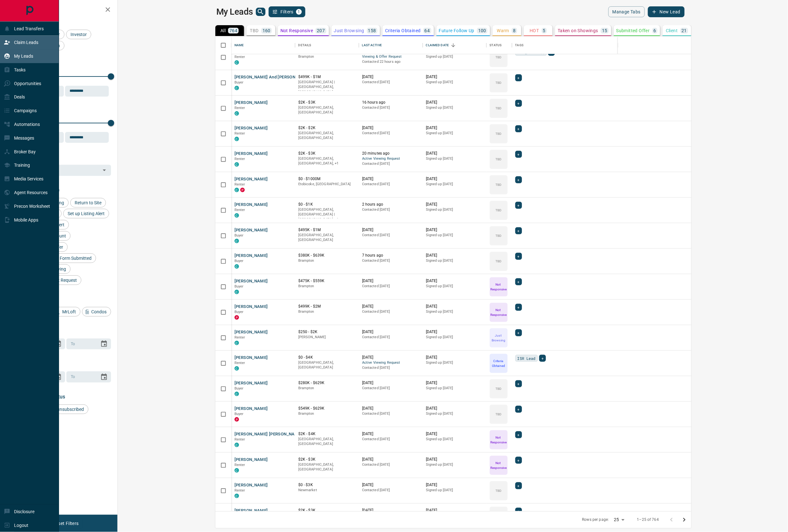  Describe the element at coordinates (327, 357) in the screenshot. I see `p: $0 - $4K` at that location.